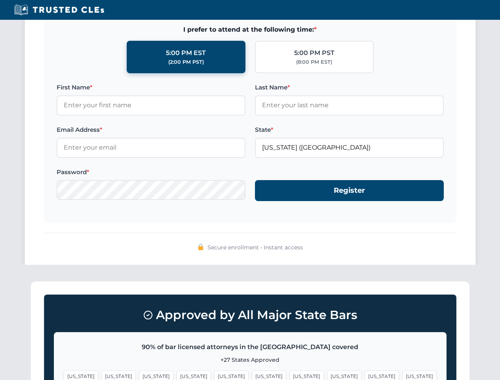 This screenshot has height=380, width=500. Describe the element at coordinates (349, 105) in the screenshot. I see `input: Enter your last name` at that location.